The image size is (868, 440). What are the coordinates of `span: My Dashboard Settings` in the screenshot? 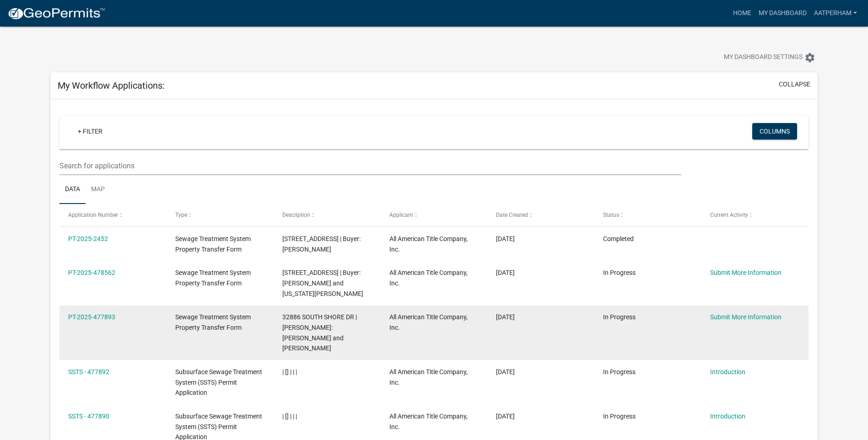 It's located at (763, 58).